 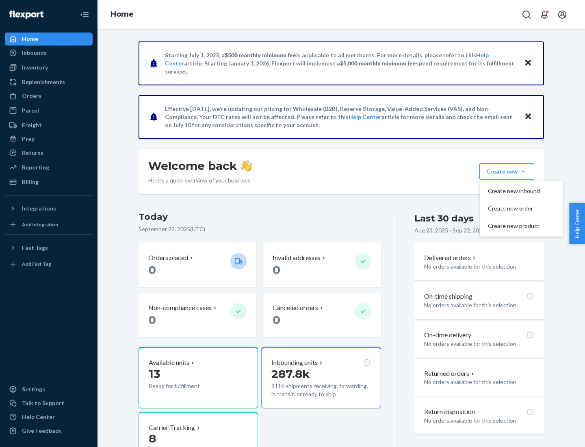 I want to click on div: Give Feedback, so click(x=41, y=431).